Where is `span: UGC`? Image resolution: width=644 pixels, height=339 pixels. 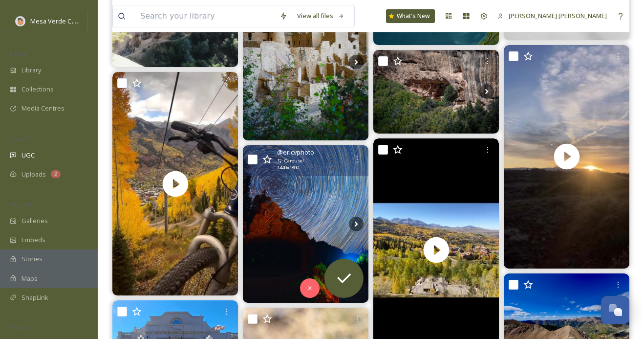
span: UGC is located at coordinates (28, 155).